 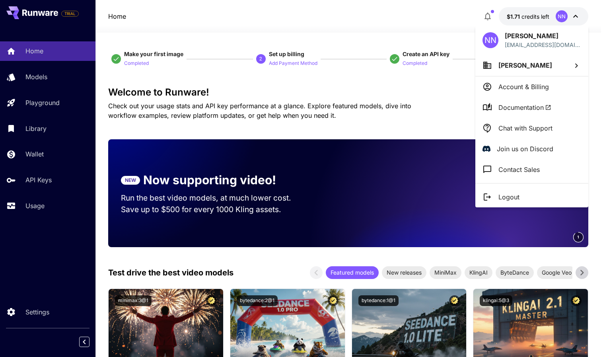 I want to click on div: nick@nutriwizard.net, so click(x=543, y=45).